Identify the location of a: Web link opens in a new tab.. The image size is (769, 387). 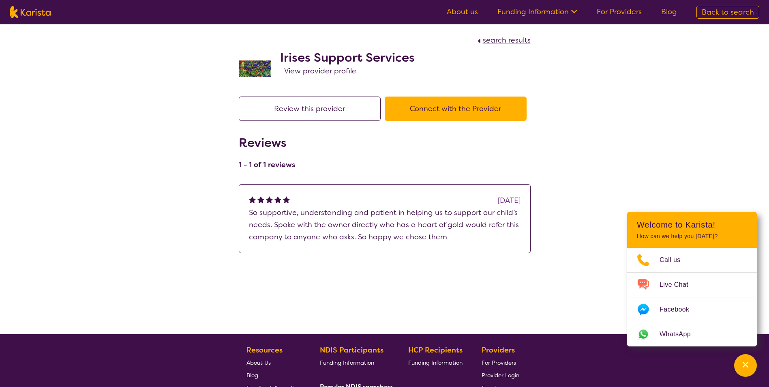
(692, 334).